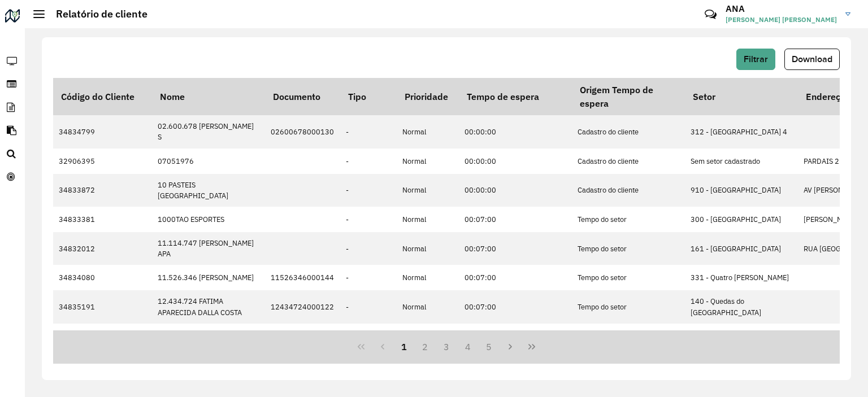 The image size is (868, 397). I want to click on button: Filtrar, so click(756, 60).